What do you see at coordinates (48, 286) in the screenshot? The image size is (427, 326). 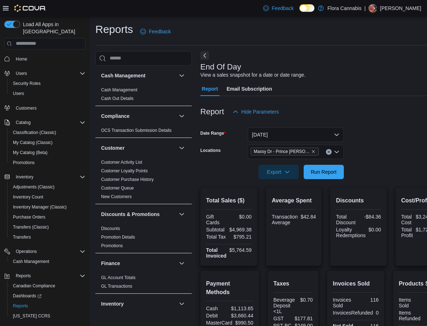 I see `span: Canadian Compliance` at bounding box center [48, 286].